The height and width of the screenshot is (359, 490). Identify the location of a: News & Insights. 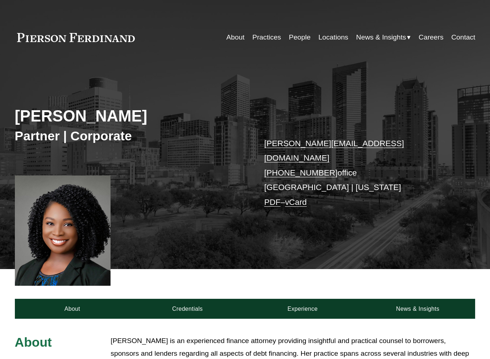
(418, 308).